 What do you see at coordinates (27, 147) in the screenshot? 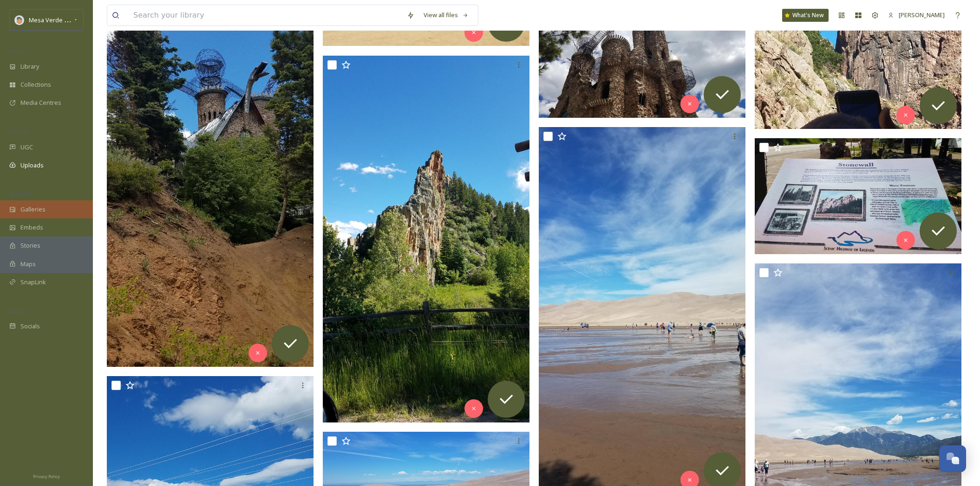
I see `span: UGC` at bounding box center [27, 147].